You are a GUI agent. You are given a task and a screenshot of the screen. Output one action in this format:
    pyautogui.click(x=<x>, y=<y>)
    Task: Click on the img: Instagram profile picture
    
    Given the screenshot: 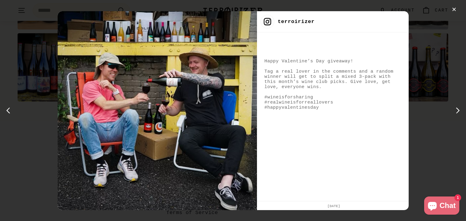 What is the action you would take?
    pyautogui.click(x=267, y=22)
    